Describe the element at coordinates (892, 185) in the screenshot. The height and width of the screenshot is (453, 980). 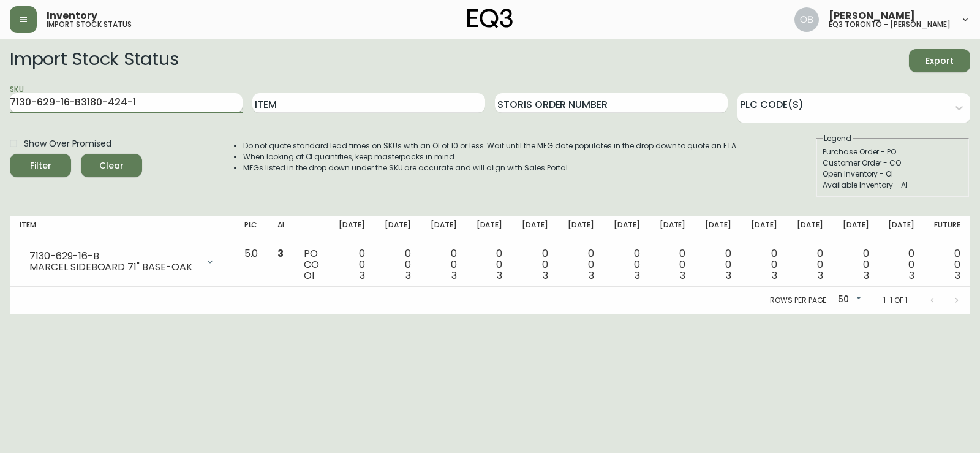
I see `div: Available Inventory - AI` at that location.